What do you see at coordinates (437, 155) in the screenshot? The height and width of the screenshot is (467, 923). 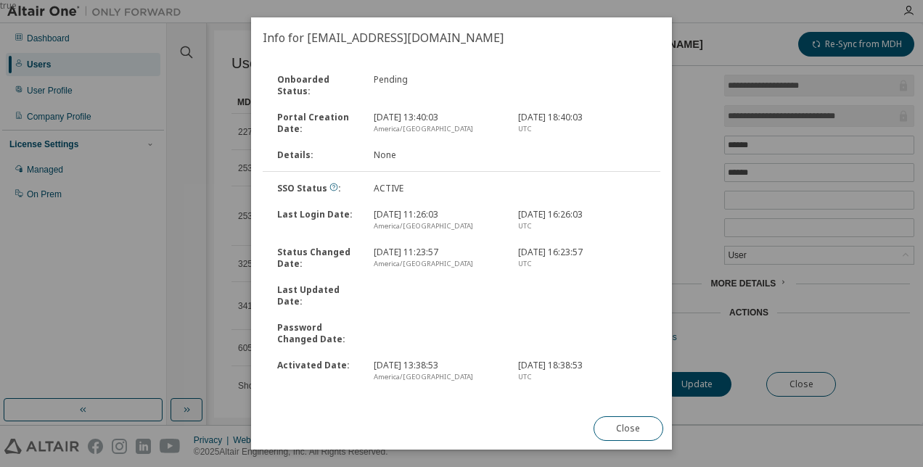 I see `div: None` at bounding box center [437, 155].